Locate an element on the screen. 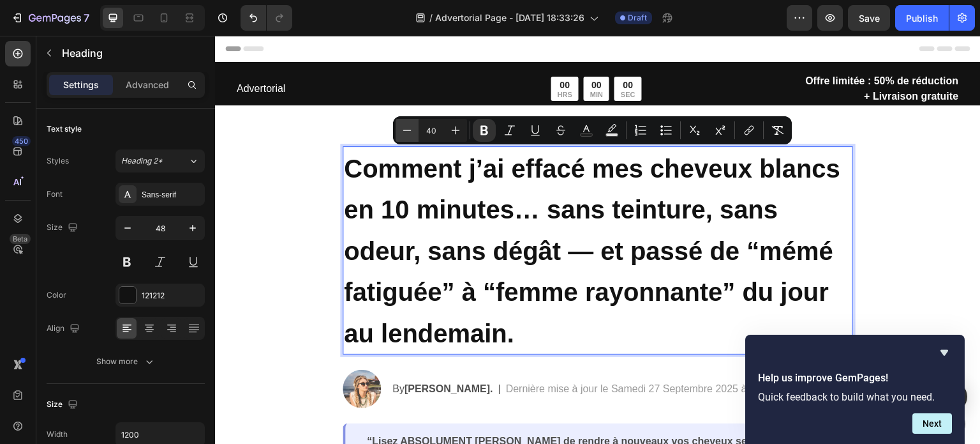 The width and height of the screenshot is (980, 444). div: Help us improve GemPages! is located at coordinates (855, 389).